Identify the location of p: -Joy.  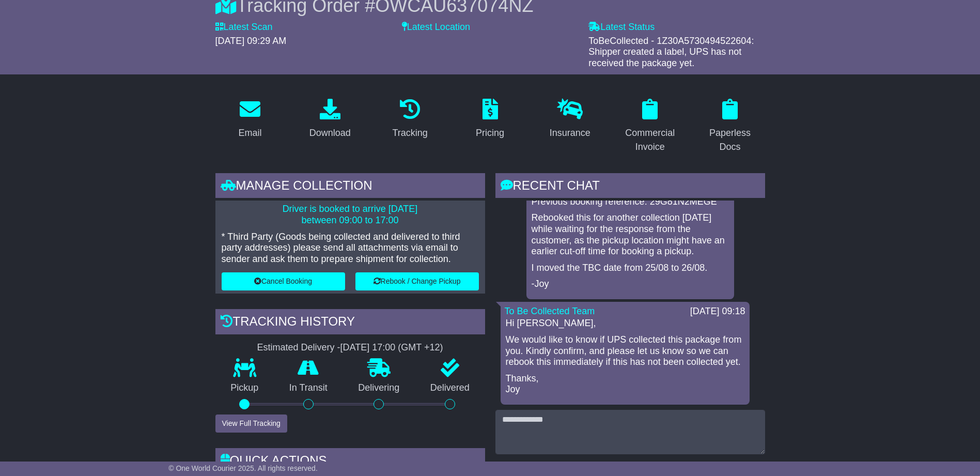
(630, 284).